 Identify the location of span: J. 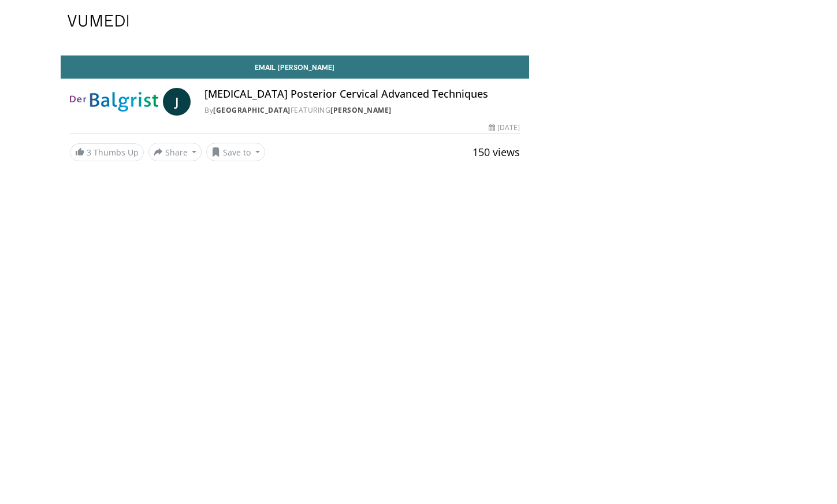
(177, 102).